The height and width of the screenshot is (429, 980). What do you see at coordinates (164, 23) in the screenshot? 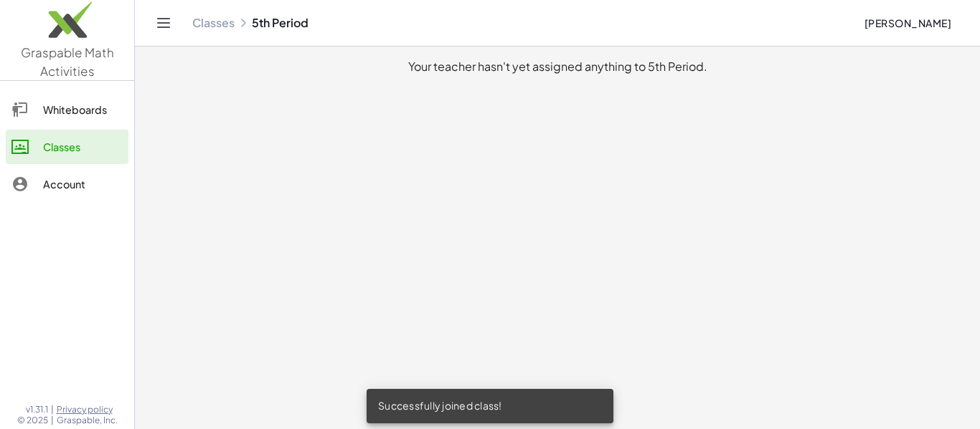
I see `button: Toggle navigation` at bounding box center [164, 23].